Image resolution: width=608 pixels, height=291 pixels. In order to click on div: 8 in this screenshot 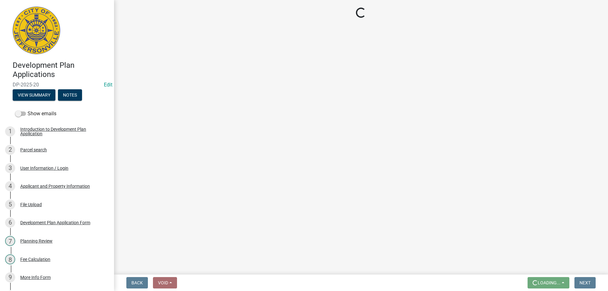, I will do `click(10, 259)`.